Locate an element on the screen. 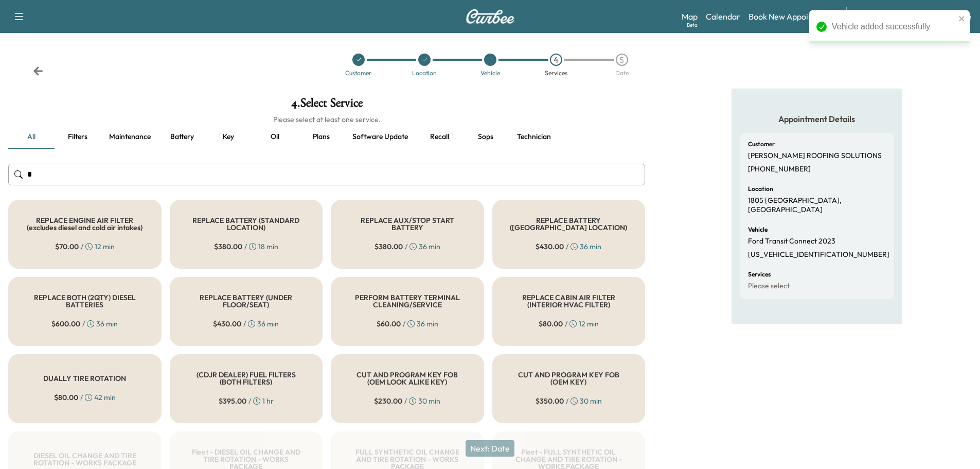 This screenshot has width=980, height=469. h6: Please select at least one service. is located at coordinates (327, 119).